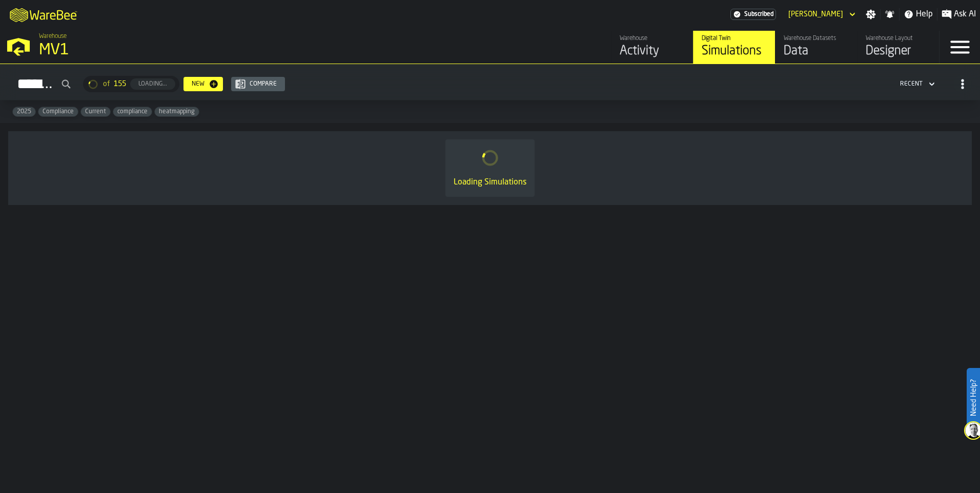  I want to click on div: Loading Simulations, so click(490, 183).